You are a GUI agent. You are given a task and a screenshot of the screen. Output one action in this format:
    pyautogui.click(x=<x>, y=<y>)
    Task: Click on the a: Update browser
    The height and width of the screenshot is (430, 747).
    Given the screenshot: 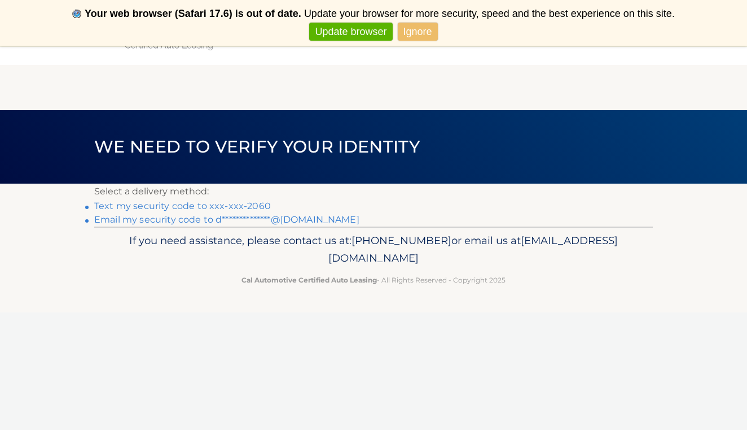 What is the action you would take?
    pyautogui.click(x=351, y=32)
    